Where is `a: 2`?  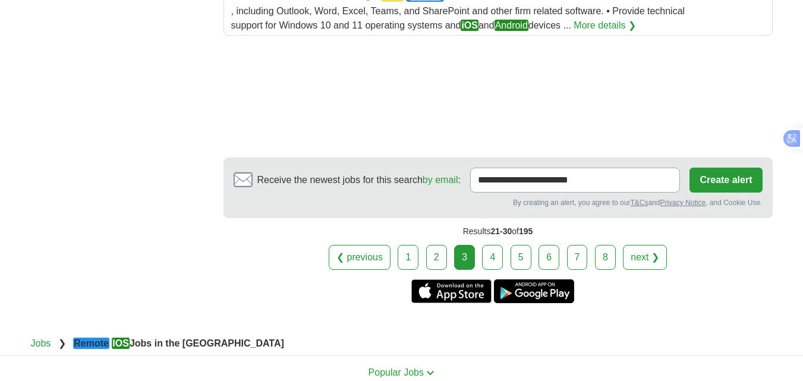
a: 2 is located at coordinates (436, 257).